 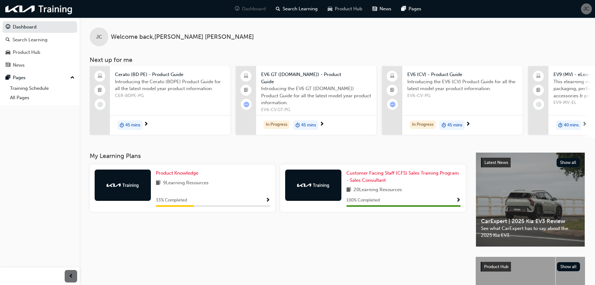 I want to click on a: car-iconProduct Hub, so click(x=345, y=9).